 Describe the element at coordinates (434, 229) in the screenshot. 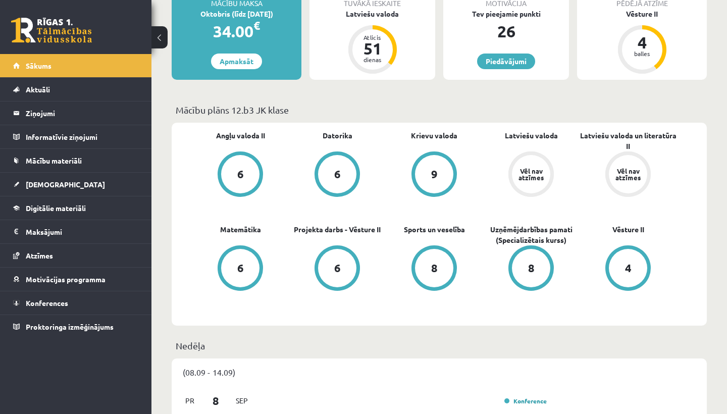

I see `a: Sports un veselība` at that location.